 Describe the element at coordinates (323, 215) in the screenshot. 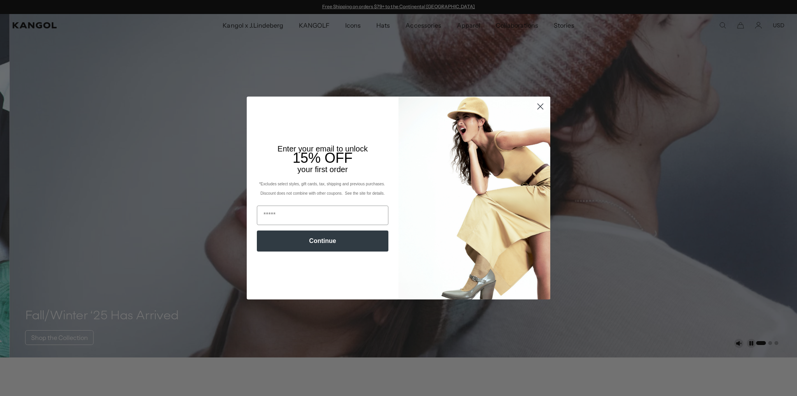

I see `input: Email` at that location.